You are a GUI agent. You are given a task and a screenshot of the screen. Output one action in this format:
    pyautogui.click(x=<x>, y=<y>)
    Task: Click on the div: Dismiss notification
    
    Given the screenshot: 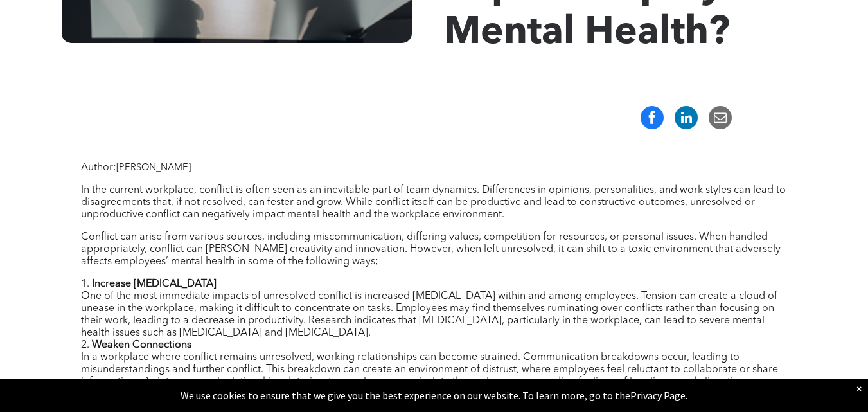 What is the action you would take?
    pyautogui.click(x=859, y=388)
    